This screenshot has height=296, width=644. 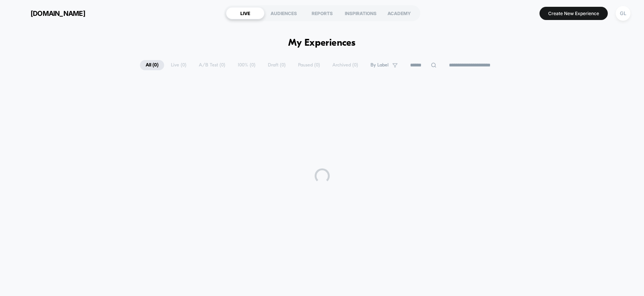 What do you see at coordinates (245, 13) in the screenshot?
I see `div: LIVE` at bounding box center [245, 13].